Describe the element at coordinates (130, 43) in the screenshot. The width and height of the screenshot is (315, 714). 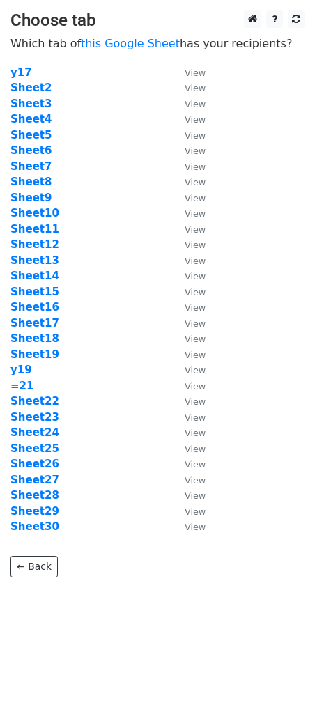
I see `a: this Google Sheet` at that location.